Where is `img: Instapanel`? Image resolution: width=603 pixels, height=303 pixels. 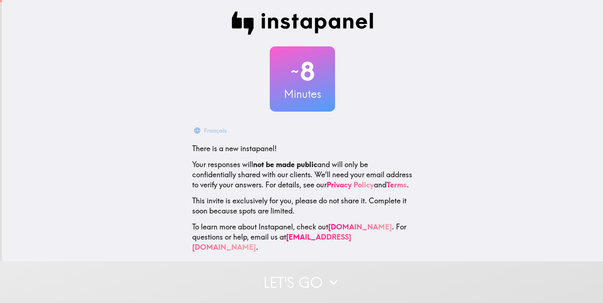 img: Instapanel is located at coordinates (302, 23).